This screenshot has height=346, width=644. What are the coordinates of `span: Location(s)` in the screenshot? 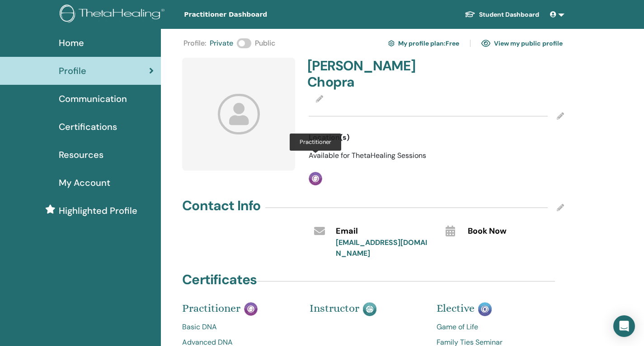 It's located at (329, 138).